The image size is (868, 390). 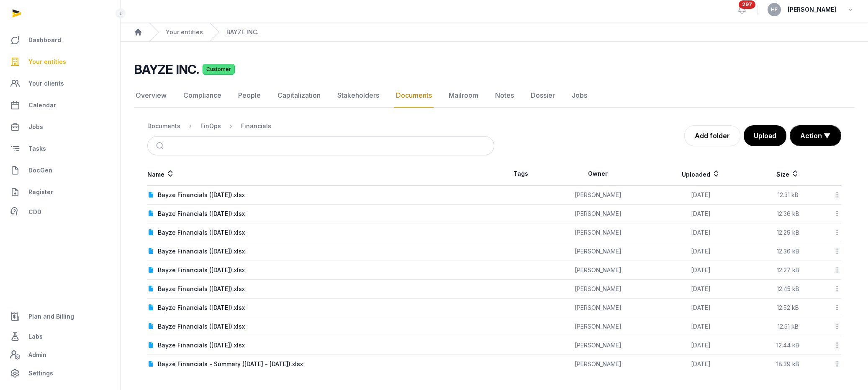 What do you see at coordinates (788, 195) in the screenshot?
I see `td: 12.31 kB` at bounding box center [788, 195].